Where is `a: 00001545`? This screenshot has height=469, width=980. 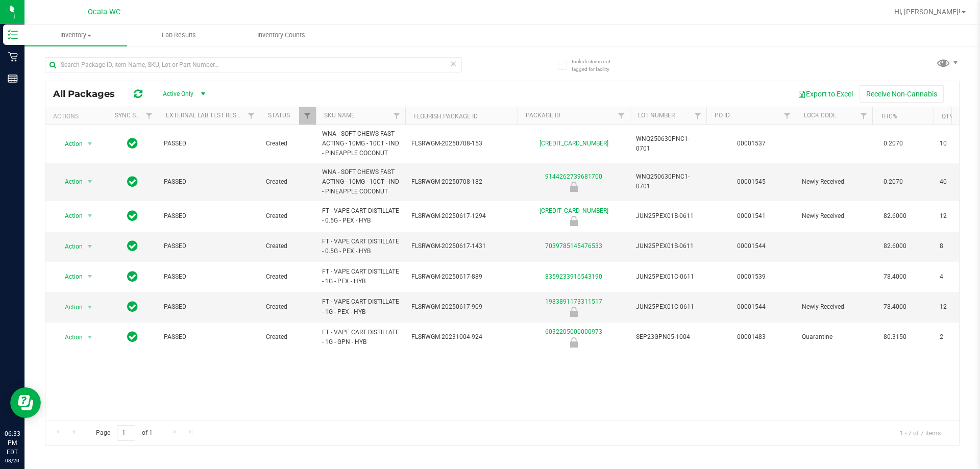 a: 00001545 is located at coordinates (751, 182).